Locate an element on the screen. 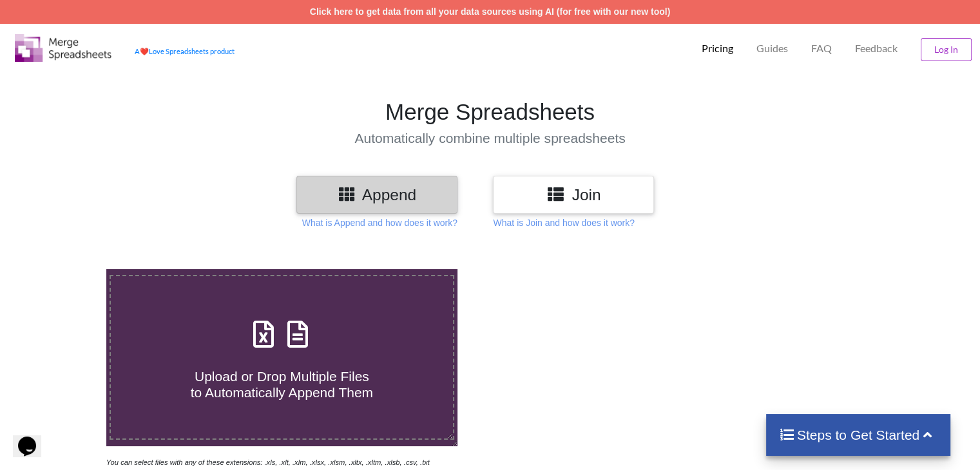 This screenshot has height=470, width=980. h3: Join is located at coordinates (574, 195).